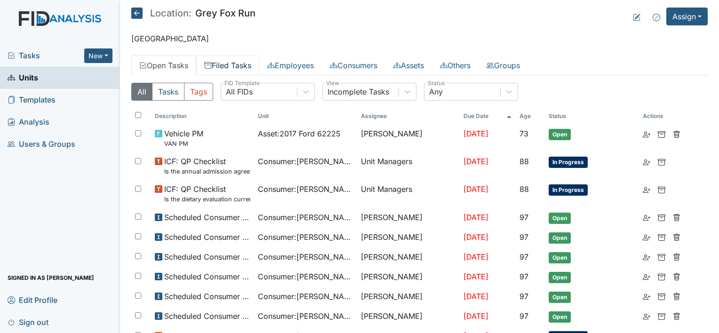 Image resolution: width=719 pixels, height=333 pixels. Describe the element at coordinates (32, 100) in the screenshot. I see `span: Templates` at that location.